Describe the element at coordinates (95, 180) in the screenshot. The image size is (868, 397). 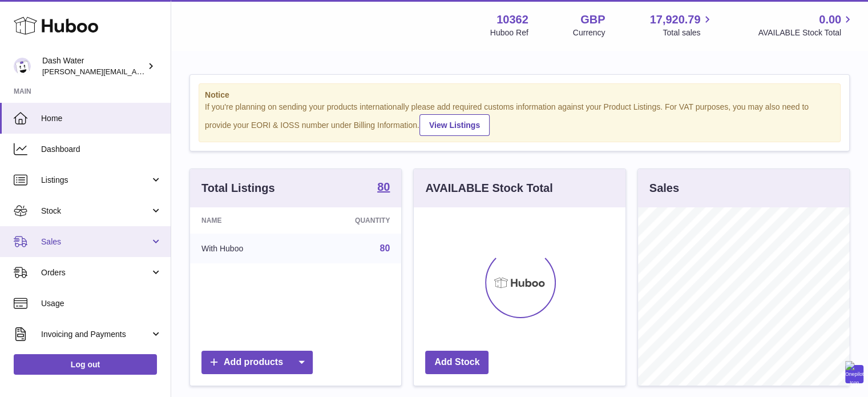
I see `span: Listings` at that location.